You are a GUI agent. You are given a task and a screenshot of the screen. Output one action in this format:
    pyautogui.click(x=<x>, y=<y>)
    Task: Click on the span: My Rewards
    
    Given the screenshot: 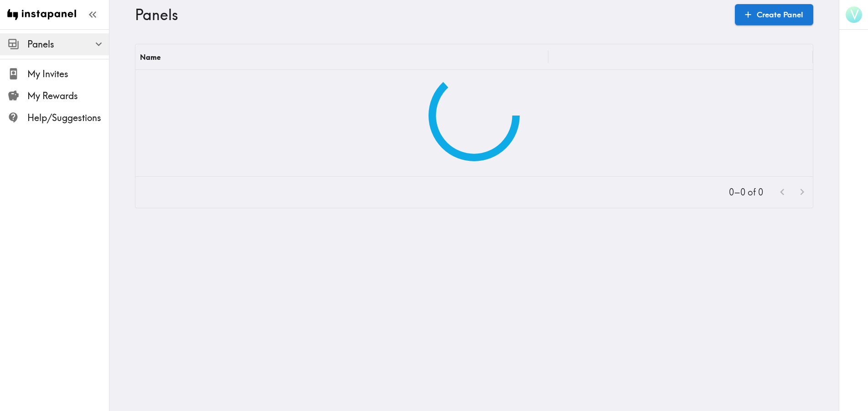 What is the action you would take?
    pyautogui.click(x=68, y=96)
    